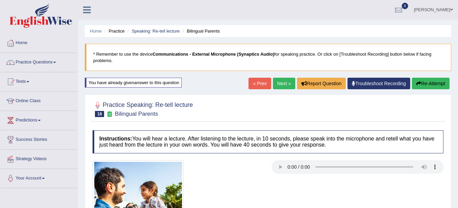 This screenshot has width=458, height=208. I want to click on blockquote: * Remember to use the device for speaking practice. Or click on [Troubleshoot Recording] button b..., so click(268, 57).